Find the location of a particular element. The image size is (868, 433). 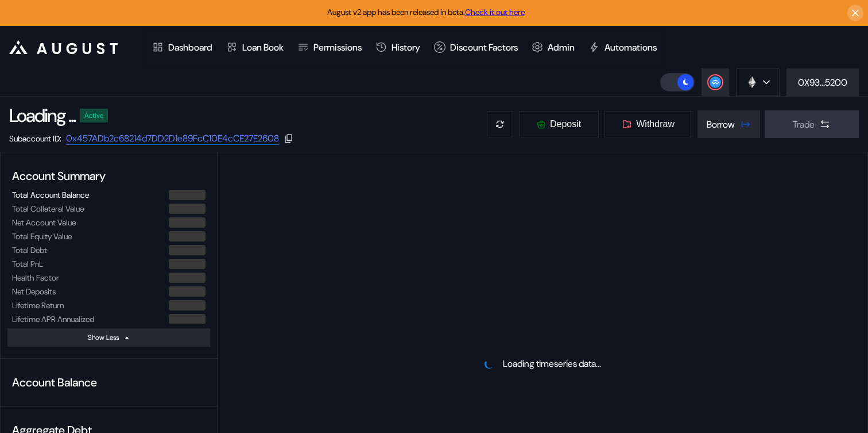

div: Discount Factors is located at coordinates (484, 47).